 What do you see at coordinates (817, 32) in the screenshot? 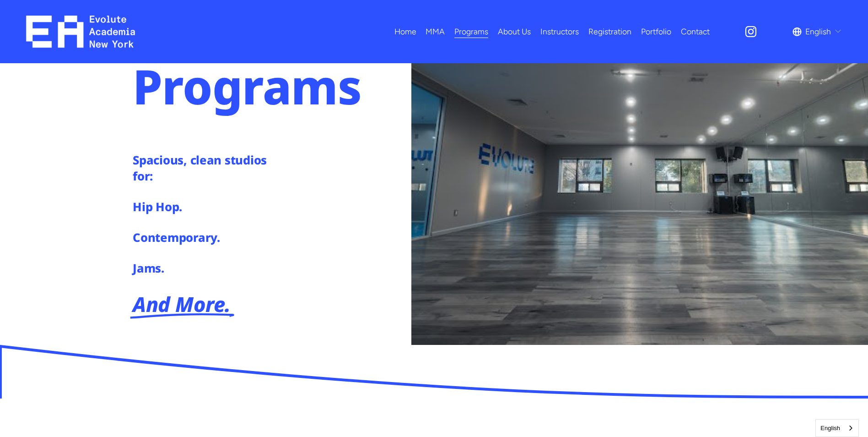
I see `div: language picker` at bounding box center [817, 32].